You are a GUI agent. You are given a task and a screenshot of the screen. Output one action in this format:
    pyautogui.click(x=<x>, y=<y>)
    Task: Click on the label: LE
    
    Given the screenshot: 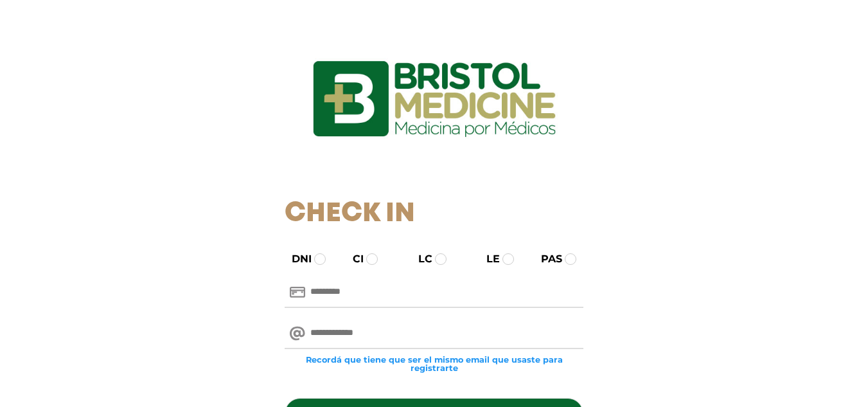 What is the action you would take?
    pyautogui.click(x=487, y=259)
    